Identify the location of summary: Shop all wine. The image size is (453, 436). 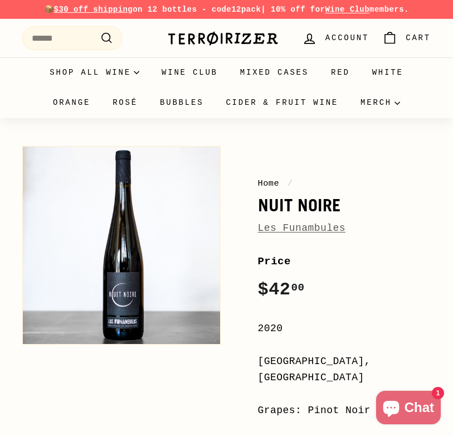
(94, 72).